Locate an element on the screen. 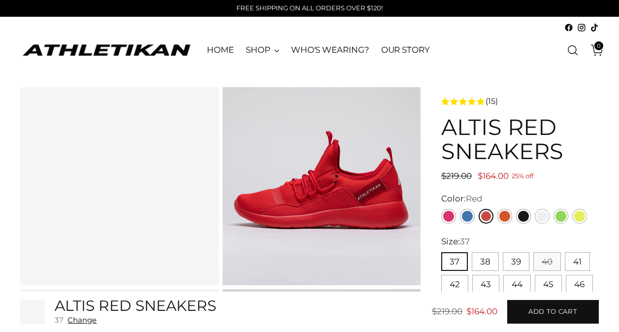  img: red sneakers close up shot with logo is located at coordinates (321, 186).